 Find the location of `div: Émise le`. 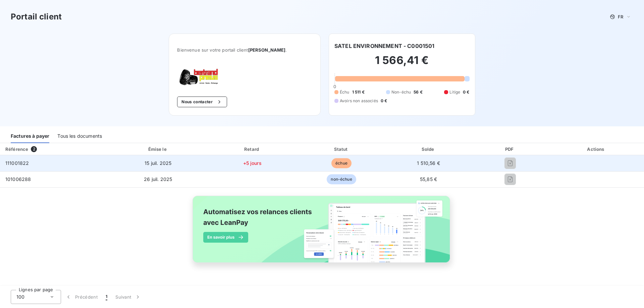

div: Émise le is located at coordinates (158, 149).